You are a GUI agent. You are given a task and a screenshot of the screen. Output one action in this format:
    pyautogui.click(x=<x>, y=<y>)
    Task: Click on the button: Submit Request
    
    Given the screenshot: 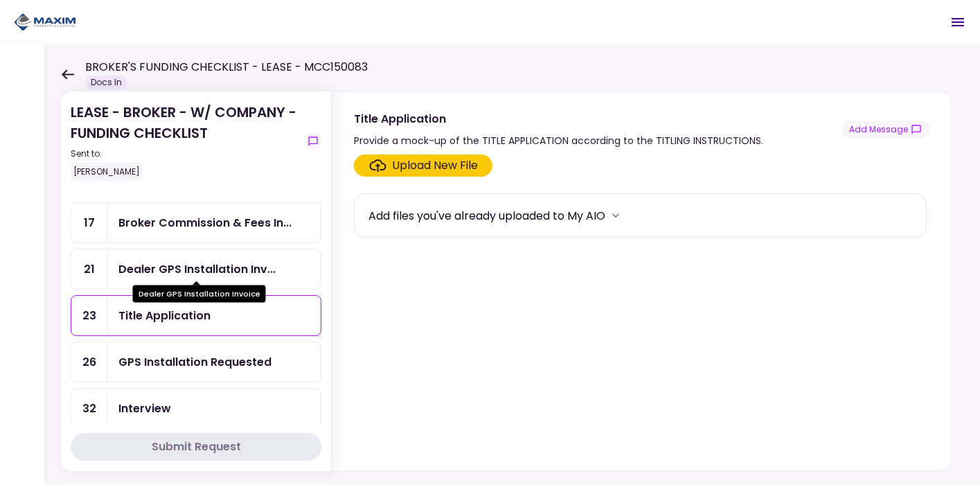 What is the action you would take?
    pyautogui.click(x=196, y=447)
    